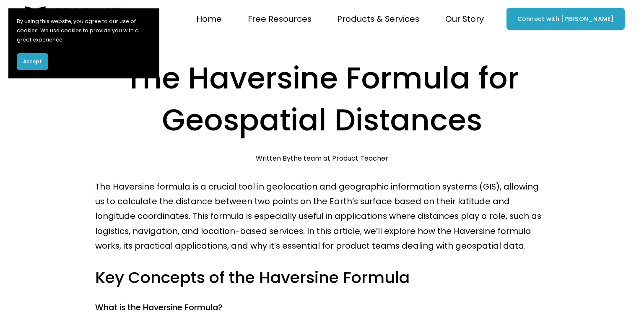 The image size is (644, 317). Describe the element at coordinates (70, 19) in the screenshot. I see `a: Product Teacher` at that location.